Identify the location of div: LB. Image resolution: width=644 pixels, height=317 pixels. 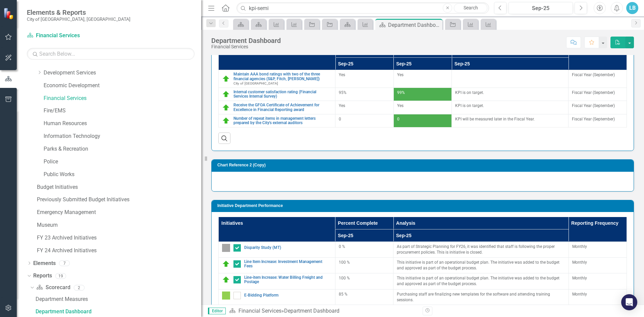
(633, 8).